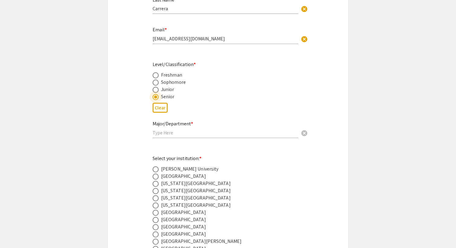  Describe the element at coordinates (177, 158) in the screenshot. I see `mat-label: Select your institution:` at that location.